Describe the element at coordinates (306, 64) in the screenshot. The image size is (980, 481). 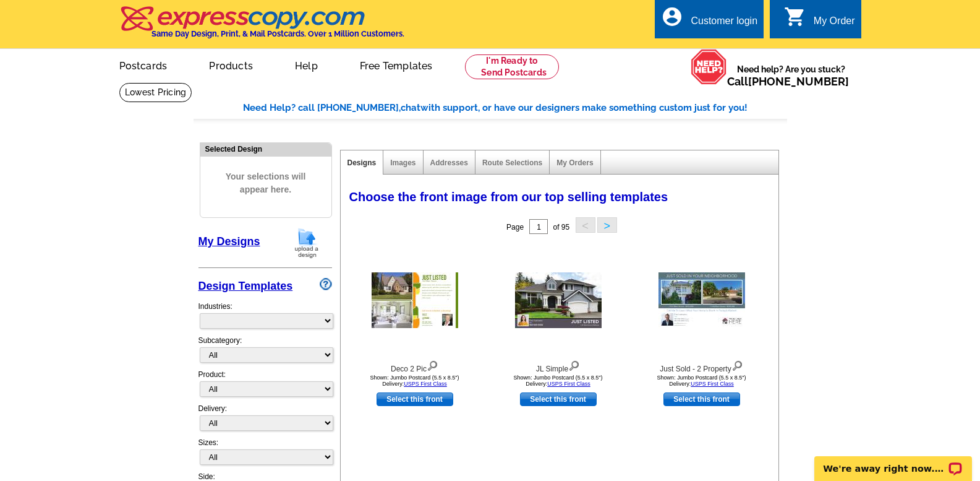
I see `a: Help` at that location.